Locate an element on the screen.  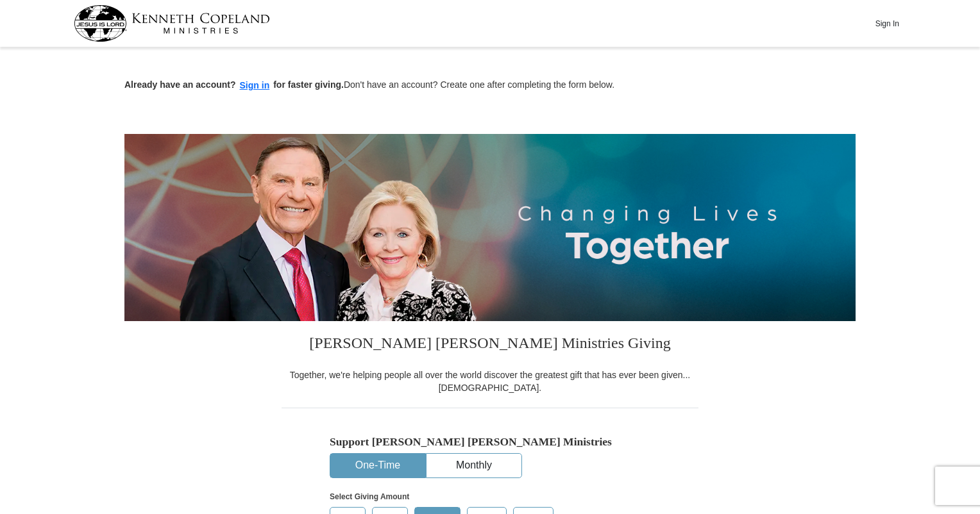
strong: Already have an account? for faster giving. is located at coordinates (234, 84).